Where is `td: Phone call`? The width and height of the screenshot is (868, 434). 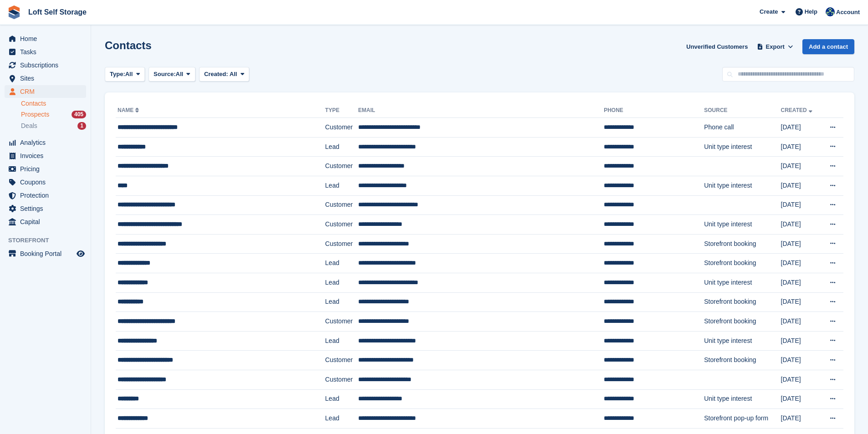
td: Phone call is located at coordinates (743, 127).